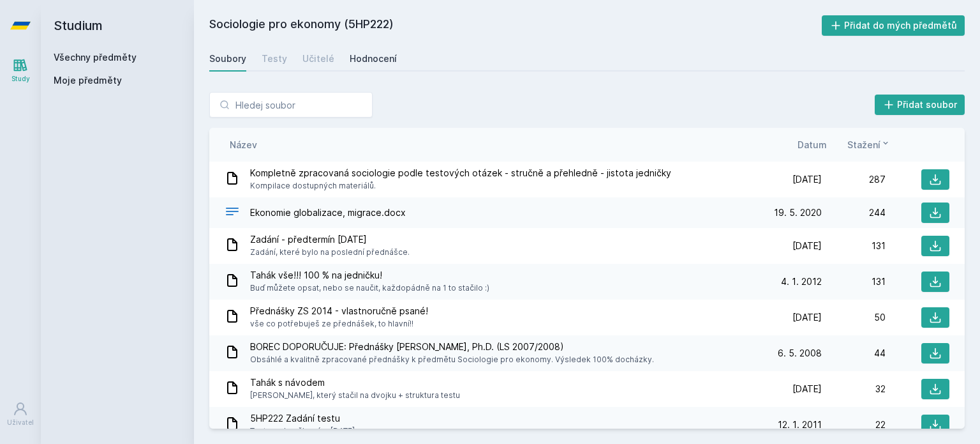  I want to click on span: vše co potřebuješ ze přednášek, to hlavní!!, so click(338, 324).